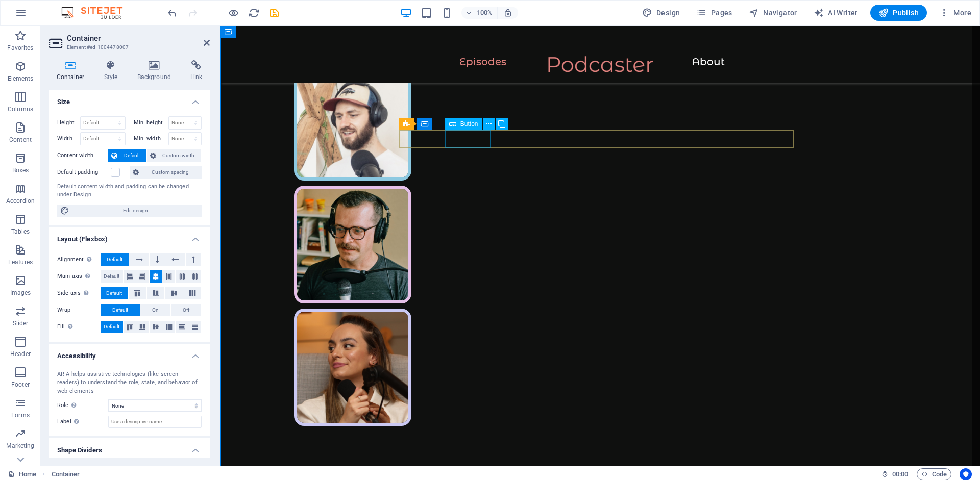 The image size is (980, 482). What do you see at coordinates (714, 13) in the screenshot?
I see `button: Pages` at bounding box center [714, 13].